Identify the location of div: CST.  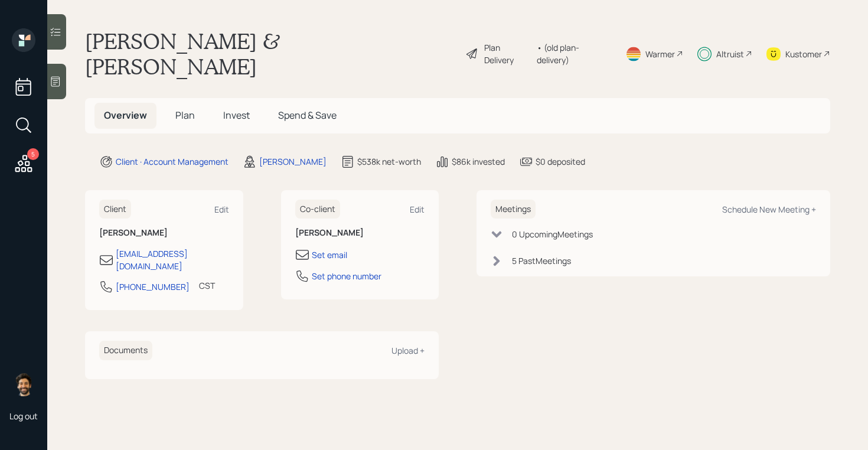
(207, 285).